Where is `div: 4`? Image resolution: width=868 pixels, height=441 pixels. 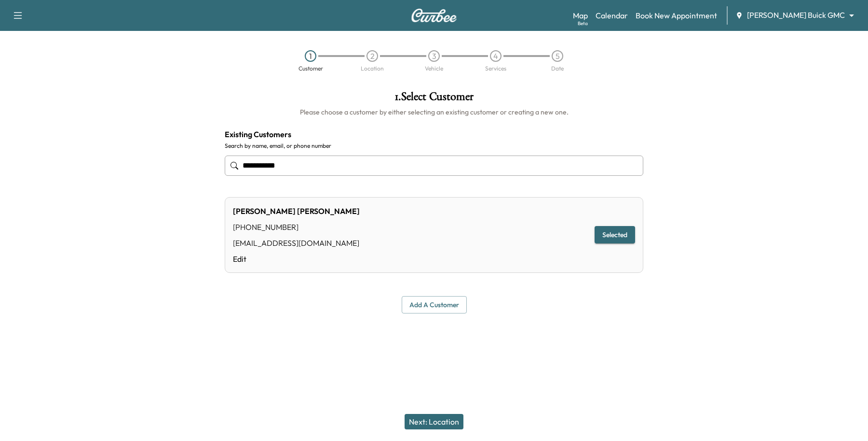 div: 4 is located at coordinates (495, 56).